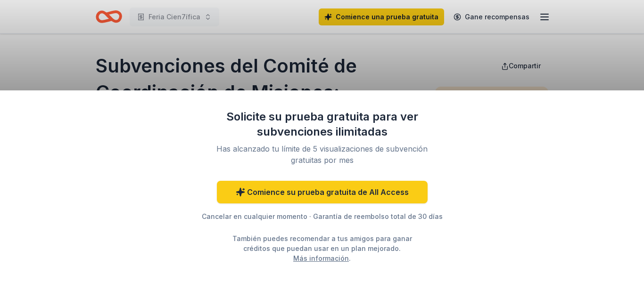 The height and width of the screenshot is (282, 644). Describe the element at coordinates (321, 258) in the screenshot. I see `a: Más información` at that location.